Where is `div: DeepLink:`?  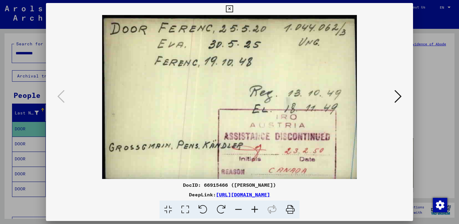 div: DeepLink: is located at coordinates (229, 195).